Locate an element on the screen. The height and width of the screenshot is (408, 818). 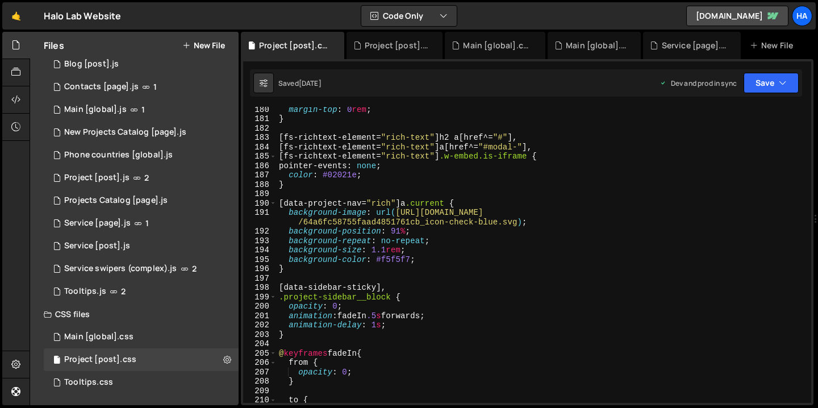
div: 826/9226.css is located at coordinates (141, 360).